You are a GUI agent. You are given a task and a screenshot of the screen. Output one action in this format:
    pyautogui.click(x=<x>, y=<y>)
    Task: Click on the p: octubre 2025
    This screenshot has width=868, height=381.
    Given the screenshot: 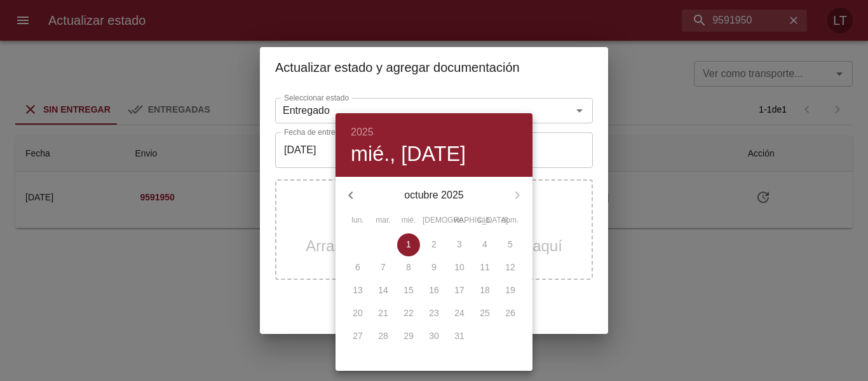 What is the action you would take?
    pyautogui.click(x=434, y=195)
    